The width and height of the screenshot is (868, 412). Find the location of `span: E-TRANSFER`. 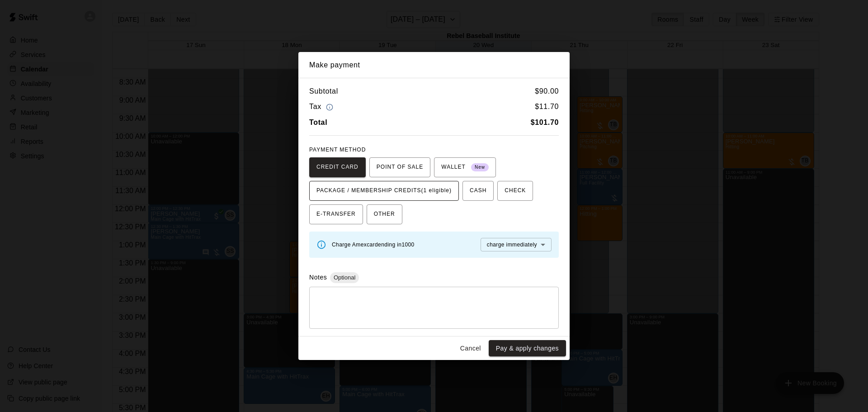

span: E-TRANSFER is located at coordinates (336, 215).